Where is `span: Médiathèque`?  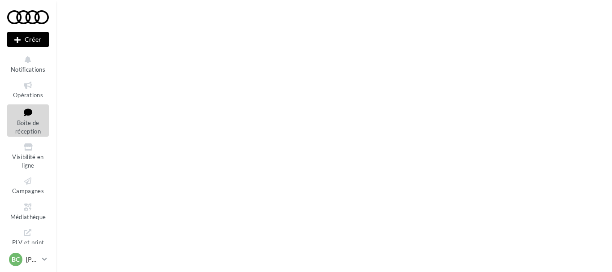
span: Médiathèque is located at coordinates (28, 217).